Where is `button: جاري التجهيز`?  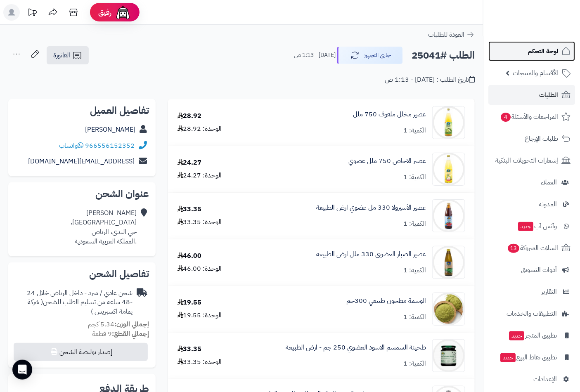 button: جاري التجهيز is located at coordinates (370, 55).